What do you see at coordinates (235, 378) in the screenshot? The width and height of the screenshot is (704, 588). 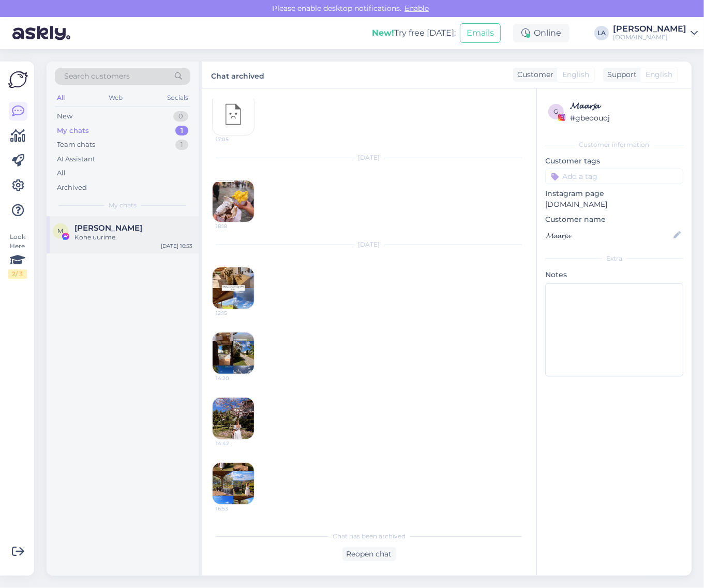 I see `span: 14:20` at bounding box center [235, 378].